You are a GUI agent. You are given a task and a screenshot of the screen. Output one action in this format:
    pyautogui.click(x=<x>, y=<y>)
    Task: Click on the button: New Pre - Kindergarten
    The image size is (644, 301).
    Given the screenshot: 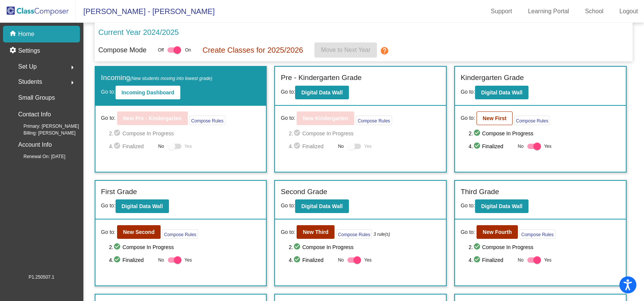 What is the action you would take?
    pyautogui.click(x=152, y=118)
    